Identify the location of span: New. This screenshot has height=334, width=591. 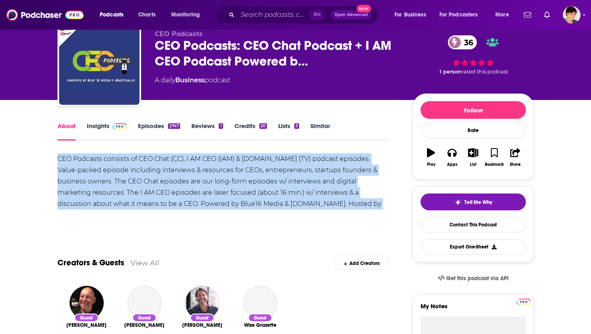
(364, 8).